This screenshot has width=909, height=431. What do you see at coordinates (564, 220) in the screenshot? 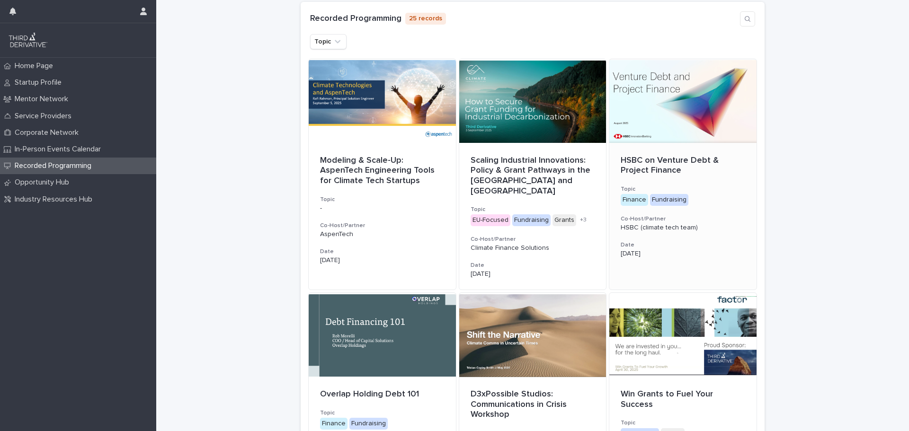
I see `div: Grants` at bounding box center [564, 220].